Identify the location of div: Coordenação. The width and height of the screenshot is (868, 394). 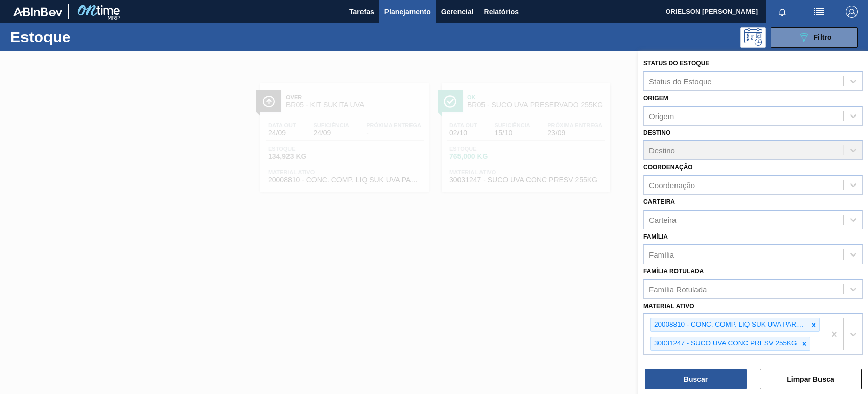
(672, 185).